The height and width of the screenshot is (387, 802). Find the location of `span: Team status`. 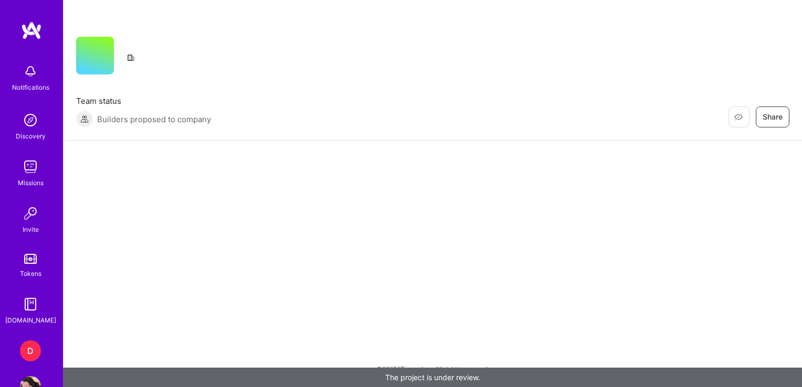

span: Team status is located at coordinates (143, 101).